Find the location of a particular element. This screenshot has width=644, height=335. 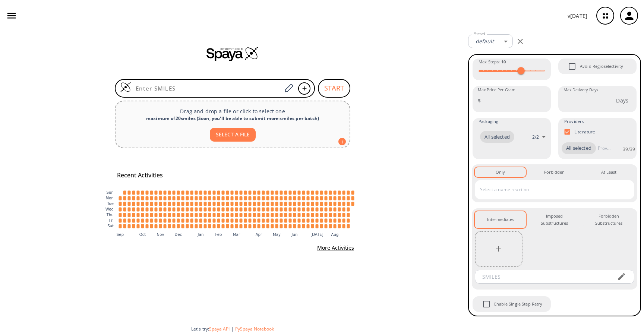

button: Recent Activities is located at coordinates (140, 175).